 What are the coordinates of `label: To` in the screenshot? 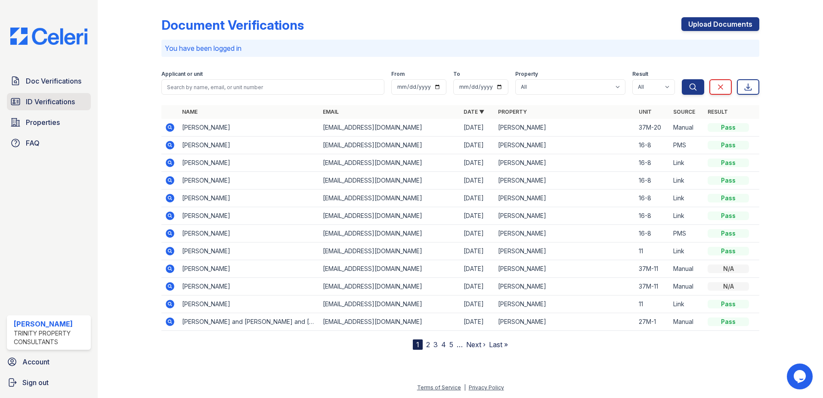 It's located at (456, 74).